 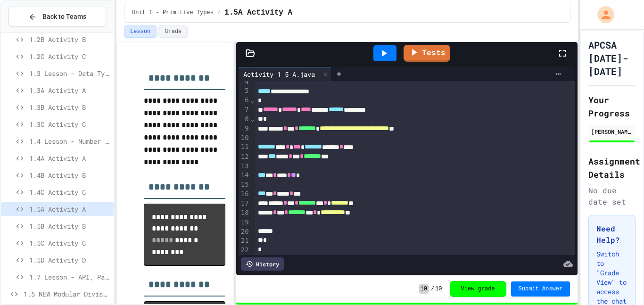 I want to click on div: No due date set, so click(x=612, y=196).